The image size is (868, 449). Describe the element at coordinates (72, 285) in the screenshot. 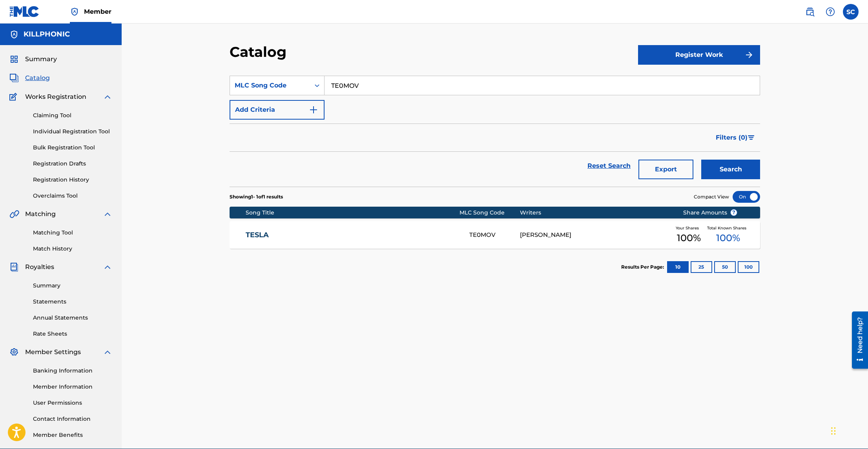

I see `a: Summary` at that location.